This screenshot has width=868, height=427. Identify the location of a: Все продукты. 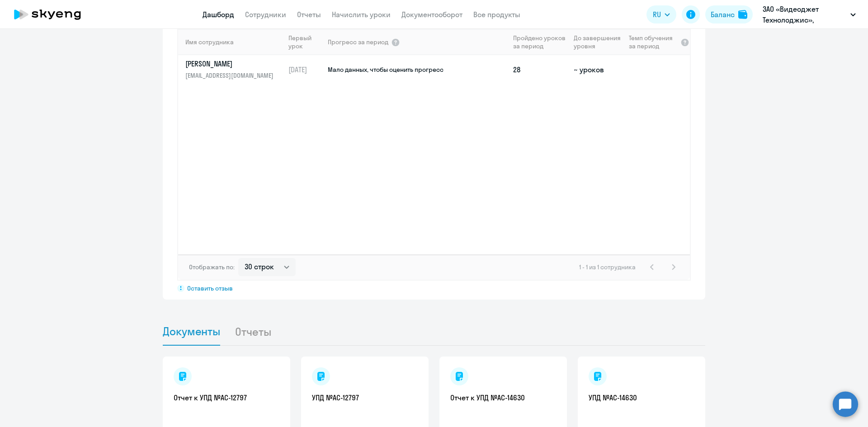
(497, 14).